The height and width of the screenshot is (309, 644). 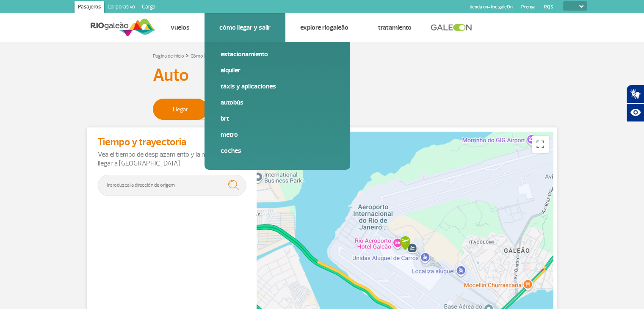 I want to click on a: Pasajeros, so click(x=89, y=8).